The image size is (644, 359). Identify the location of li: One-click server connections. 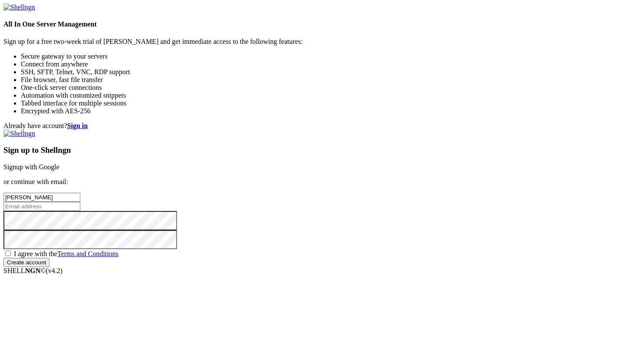
(331, 88).